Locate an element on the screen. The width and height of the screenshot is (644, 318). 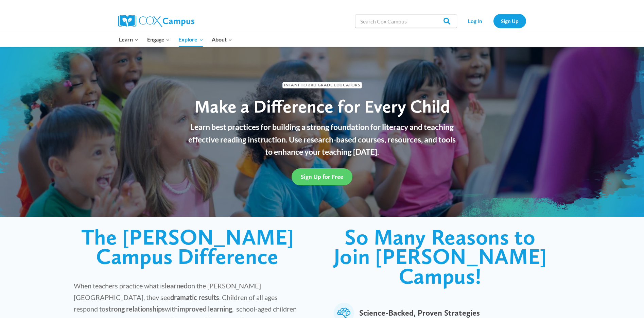
span: Explore is located at coordinates (191, 39).